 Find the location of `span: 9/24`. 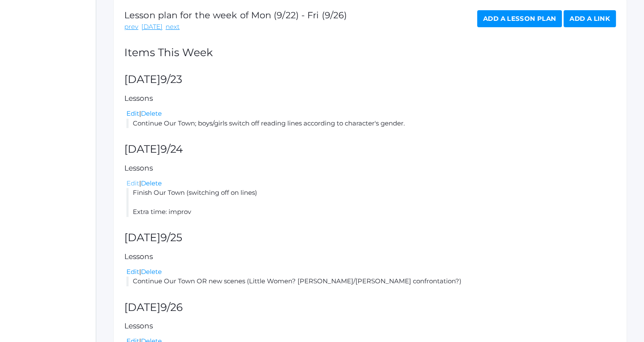

span: 9/24 is located at coordinates (172, 149).